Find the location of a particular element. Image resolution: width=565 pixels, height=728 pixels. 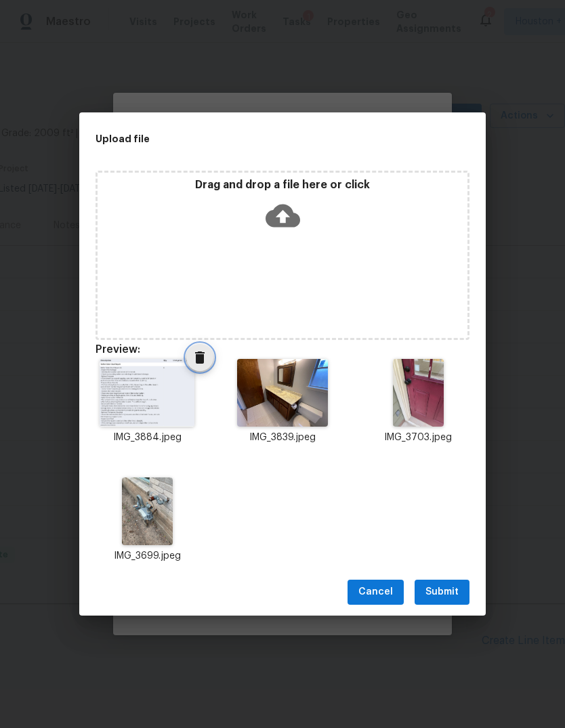

span: Cancel is located at coordinates (375, 592).